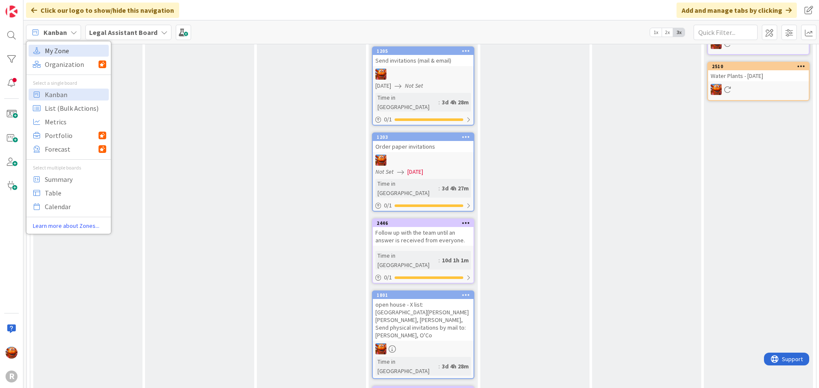 This screenshot has height=388, width=819. Describe the element at coordinates (69, 83) in the screenshot. I see `div: Select a single board` at that location.